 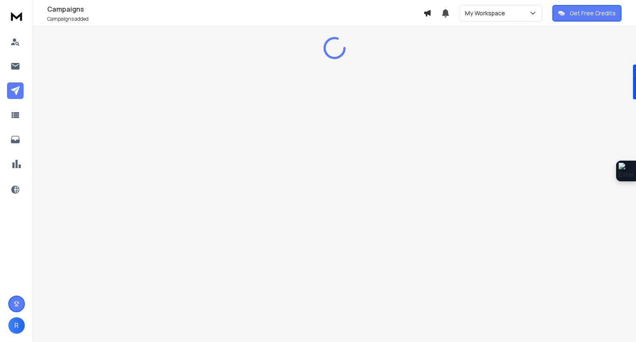 What do you see at coordinates (626, 171) in the screenshot?
I see `img: Extension Icon` at bounding box center [626, 171].